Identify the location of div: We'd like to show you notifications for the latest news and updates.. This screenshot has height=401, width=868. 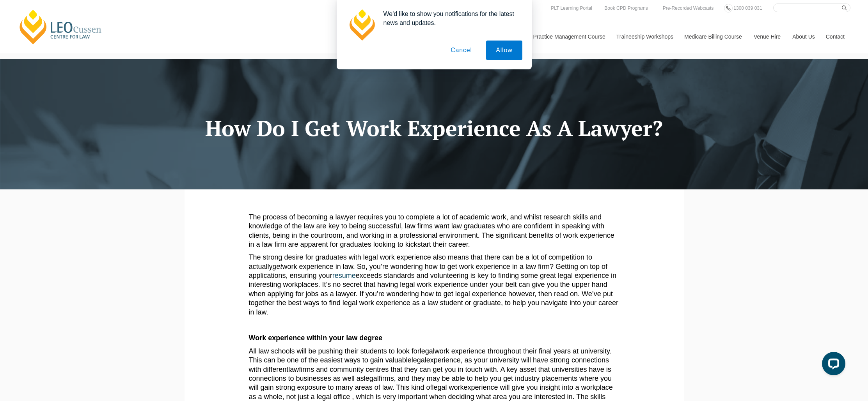
(449, 18).